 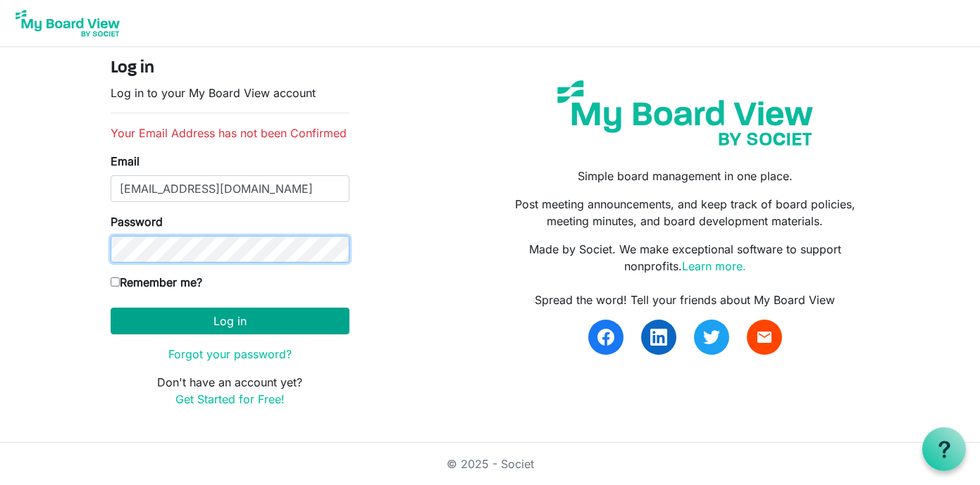 What do you see at coordinates (229, 399) in the screenshot?
I see `a: Get Started for Free!` at bounding box center [229, 399].